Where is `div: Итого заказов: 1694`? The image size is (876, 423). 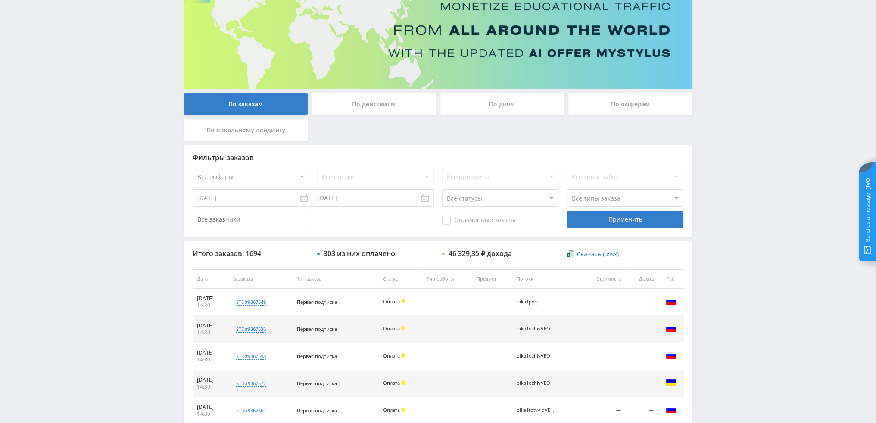 div: Итого заказов: 1694 is located at coordinates (251, 254).